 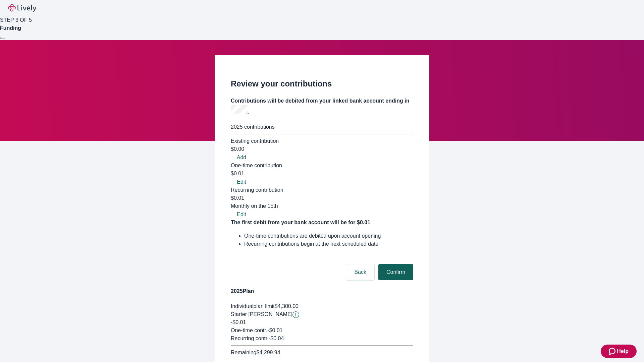 I want to click on div: Monthly on the 15th, so click(x=322, y=206).